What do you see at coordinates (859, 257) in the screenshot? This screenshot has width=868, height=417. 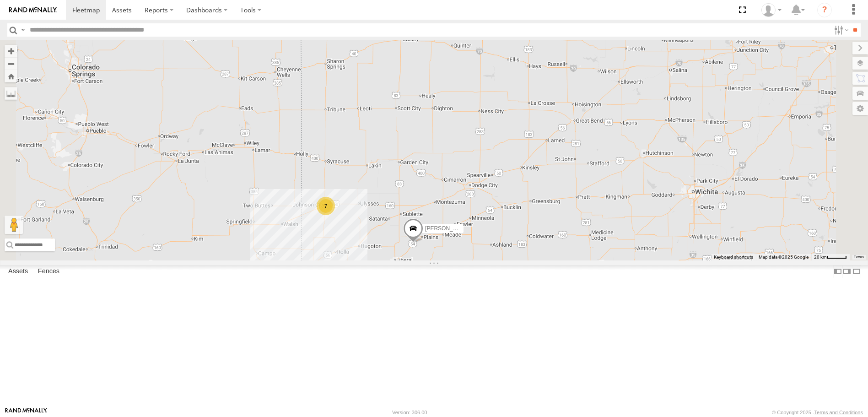 I see `a: Terms (opens in new tab)` at bounding box center [859, 257].